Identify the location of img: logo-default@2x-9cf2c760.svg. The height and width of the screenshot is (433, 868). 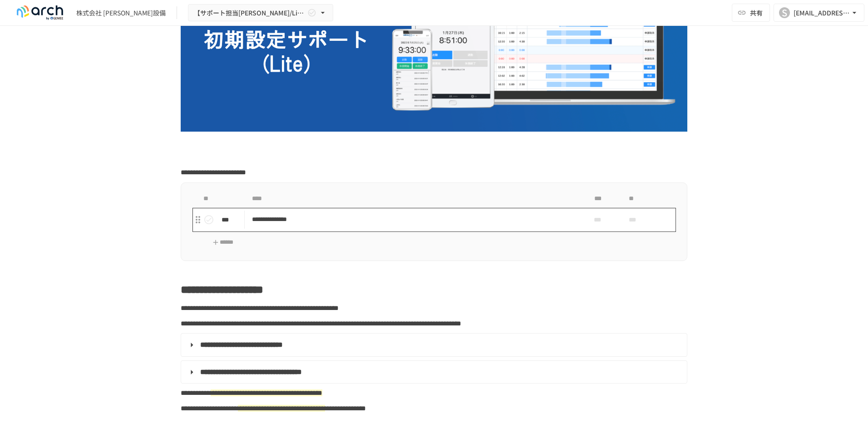
(40, 12).